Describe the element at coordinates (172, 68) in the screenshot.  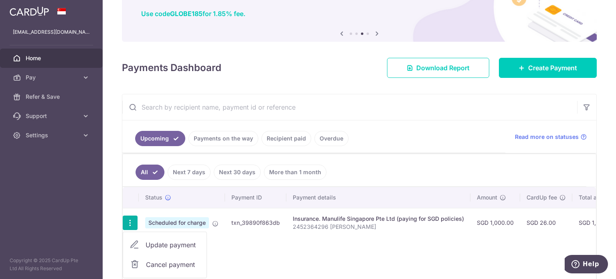
I see `h4: Payments Dashboard` at that location.